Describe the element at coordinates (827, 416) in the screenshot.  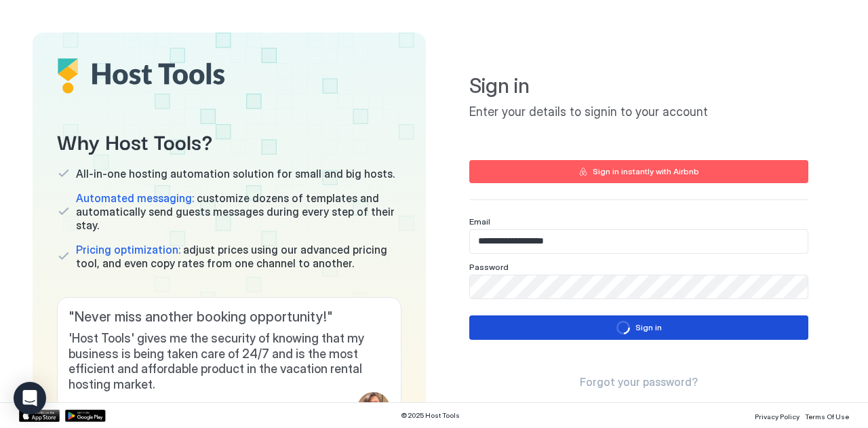
I see `span: Terms Of Use` at that location.